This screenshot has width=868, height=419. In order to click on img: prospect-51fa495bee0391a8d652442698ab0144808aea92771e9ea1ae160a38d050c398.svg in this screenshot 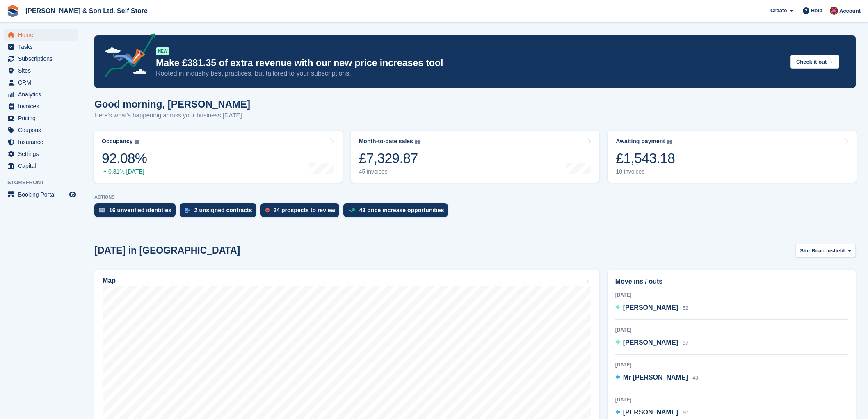, I will do `click(267, 210)`.